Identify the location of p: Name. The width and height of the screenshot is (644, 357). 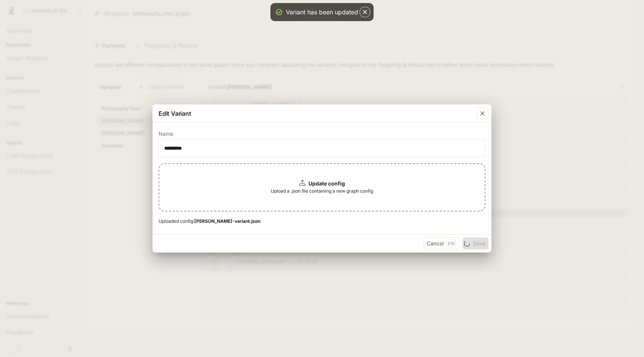
(166, 134).